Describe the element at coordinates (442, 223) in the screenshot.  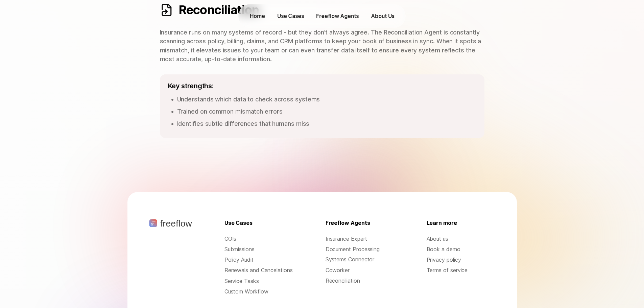
I see `p: Learn more` at that location.